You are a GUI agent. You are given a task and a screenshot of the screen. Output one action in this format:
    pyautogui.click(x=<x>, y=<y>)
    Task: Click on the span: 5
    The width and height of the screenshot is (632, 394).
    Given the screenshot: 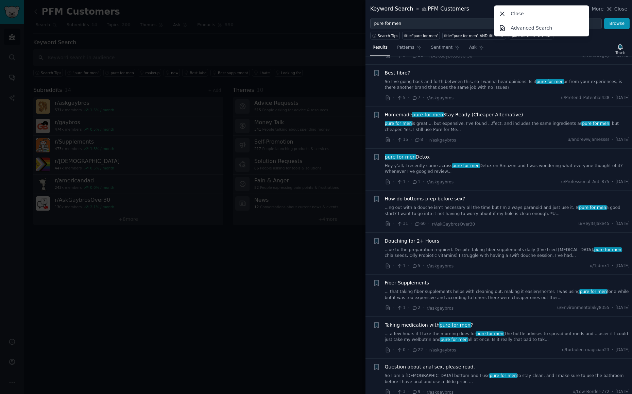 What is the action you would take?
    pyautogui.click(x=401, y=98)
    